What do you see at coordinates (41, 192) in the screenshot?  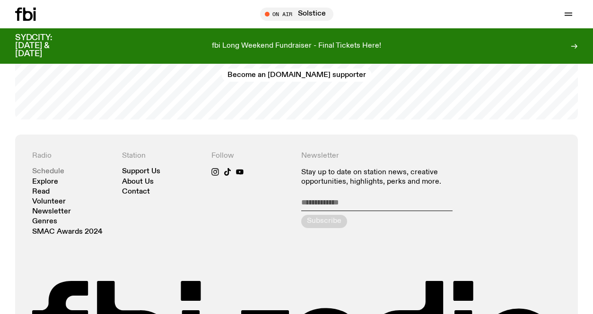 I see `a: Read` at bounding box center [41, 192].